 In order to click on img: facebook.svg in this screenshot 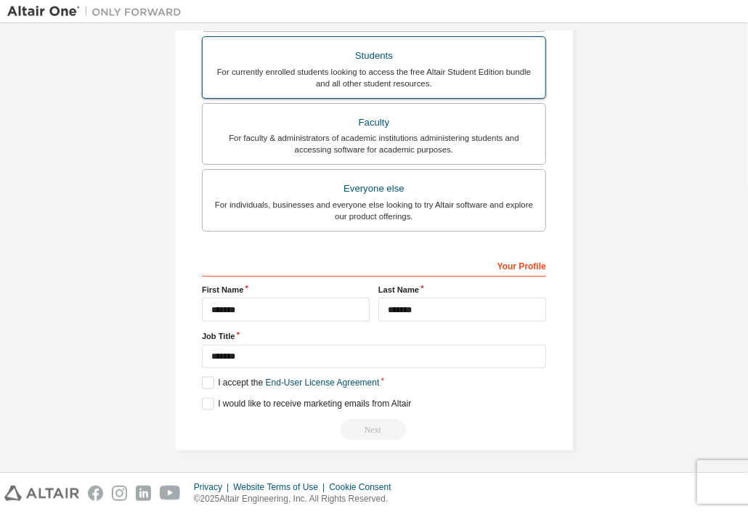, I will do `click(95, 493)`.